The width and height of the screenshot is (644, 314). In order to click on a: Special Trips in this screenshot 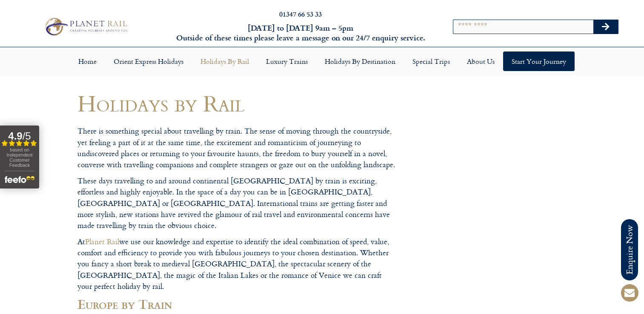, I will do `click(431, 61)`.